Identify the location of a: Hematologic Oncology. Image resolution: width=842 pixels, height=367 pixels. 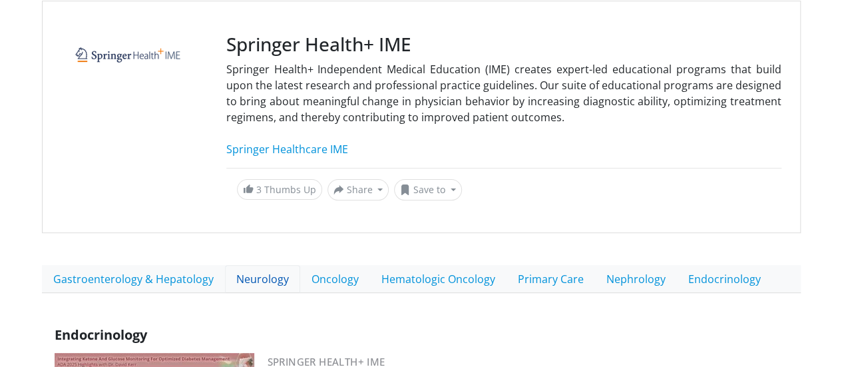
(438, 279).